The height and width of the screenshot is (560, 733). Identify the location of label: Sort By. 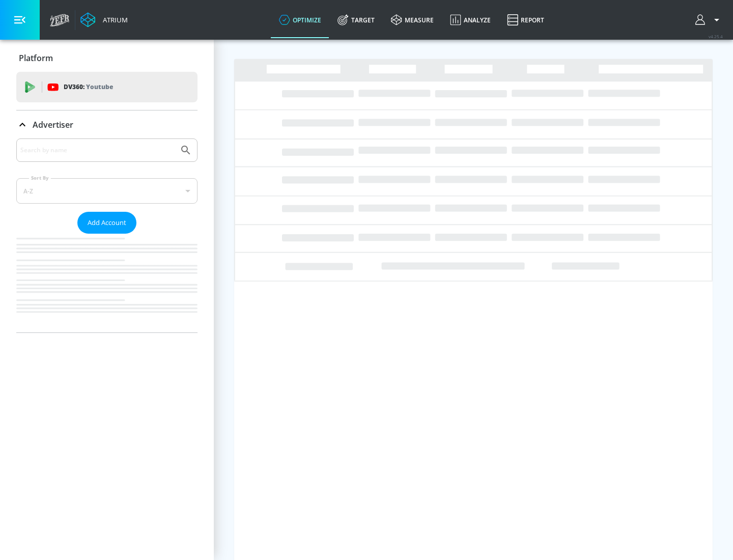
(39, 178).